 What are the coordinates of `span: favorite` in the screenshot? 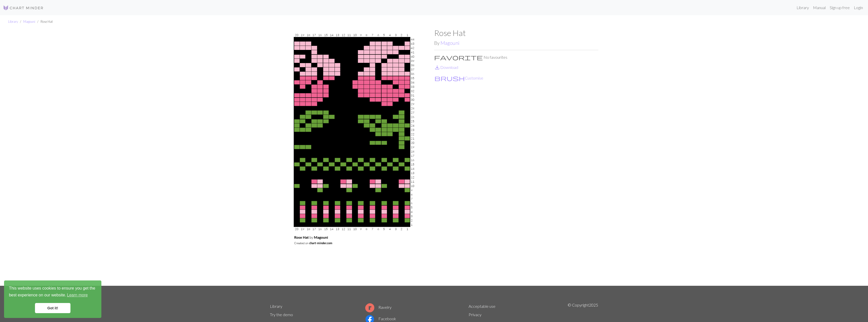 It's located at (459, 58).